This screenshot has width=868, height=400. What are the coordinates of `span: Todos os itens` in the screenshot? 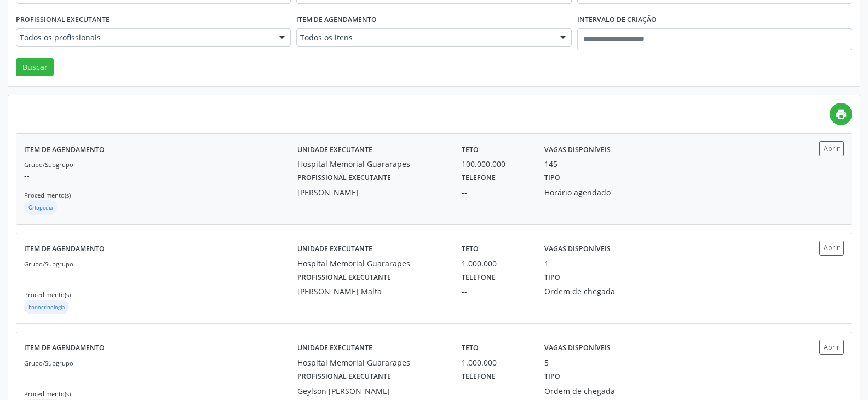 It's located at (424, 38).